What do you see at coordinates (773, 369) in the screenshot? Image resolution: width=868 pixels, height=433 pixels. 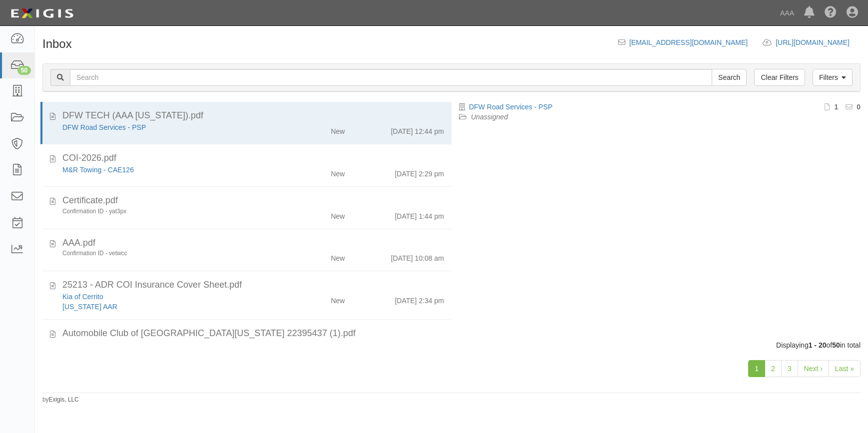 I see `a: 2` at bounding box center [773, 369].